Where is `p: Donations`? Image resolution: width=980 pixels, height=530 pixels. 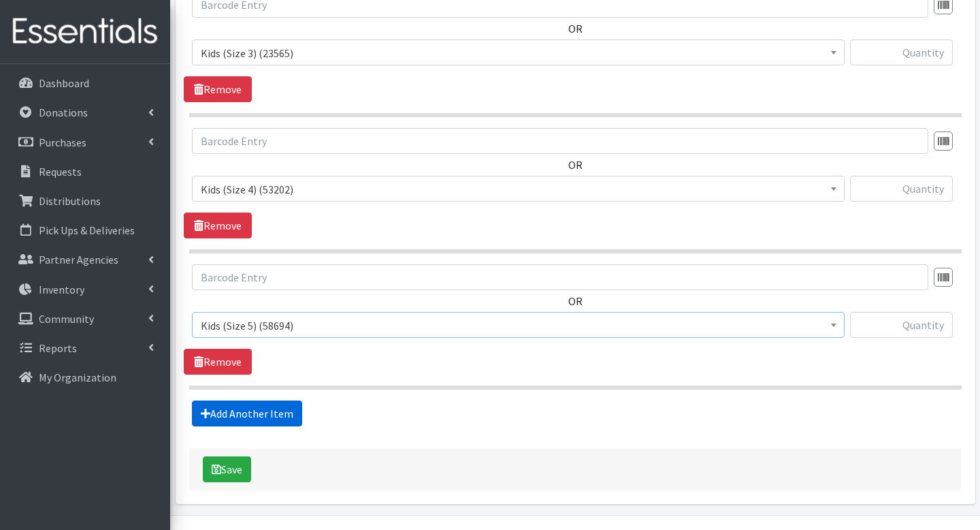
p: Donations is located at coordinates (63, 113).